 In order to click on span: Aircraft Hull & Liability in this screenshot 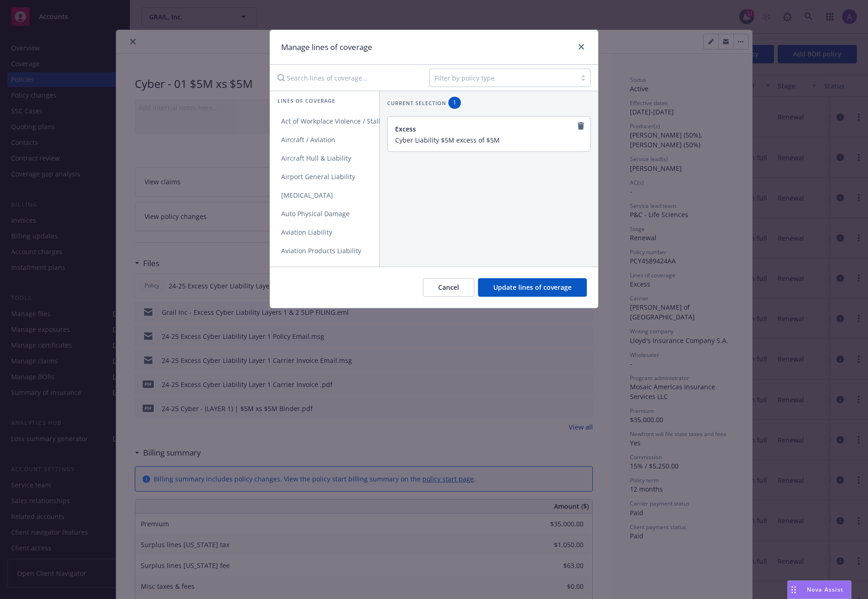, I will do `click(316, 158)`.